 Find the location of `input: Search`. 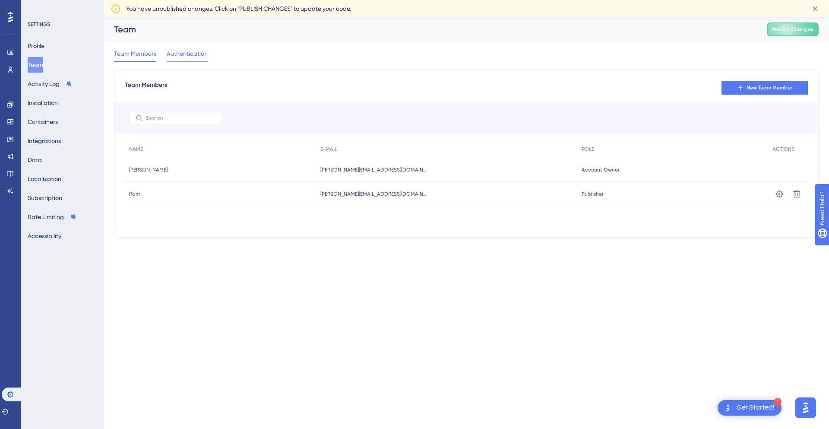

input: Search is located at coordinates (181, 118).